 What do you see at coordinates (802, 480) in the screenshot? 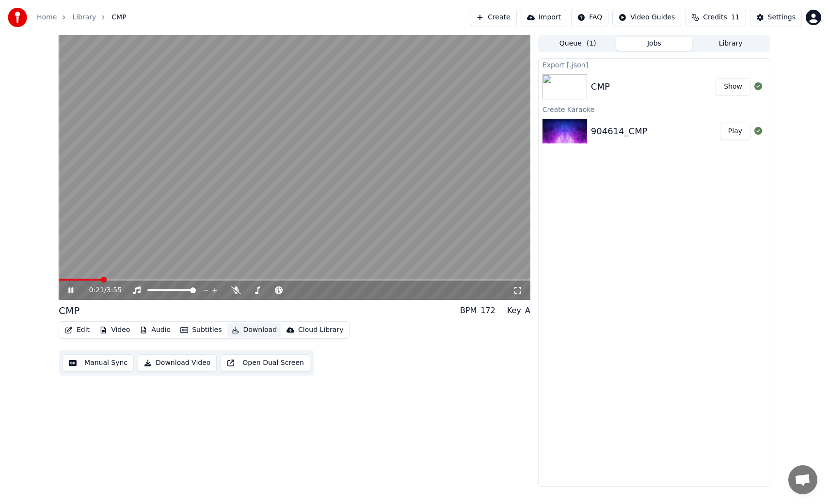
I see `div: Open chat` at bounding box center [802, 480].